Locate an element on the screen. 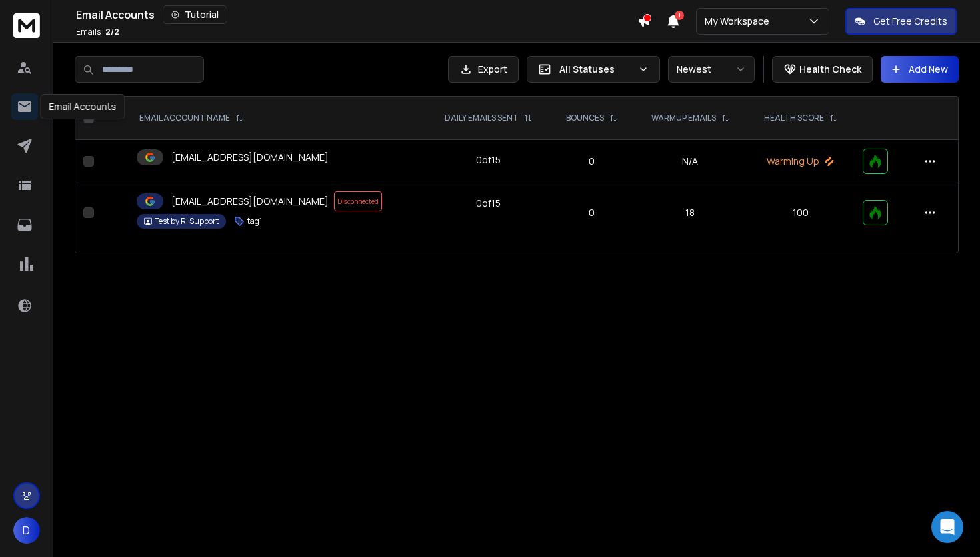 The width and height of the screenshot is (980, 557). span: Disconnected is located at coordinates (358, 202).